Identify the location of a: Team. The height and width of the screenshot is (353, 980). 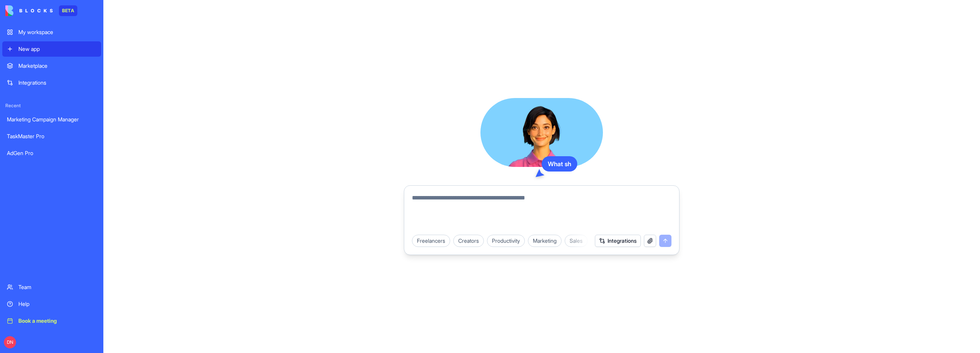
(52, 287).